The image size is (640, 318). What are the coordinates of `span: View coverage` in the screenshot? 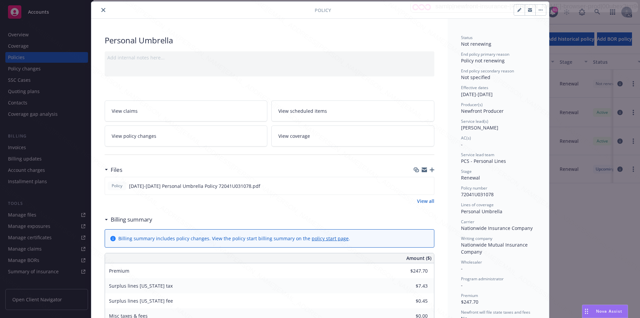 It's located at (294, 136).